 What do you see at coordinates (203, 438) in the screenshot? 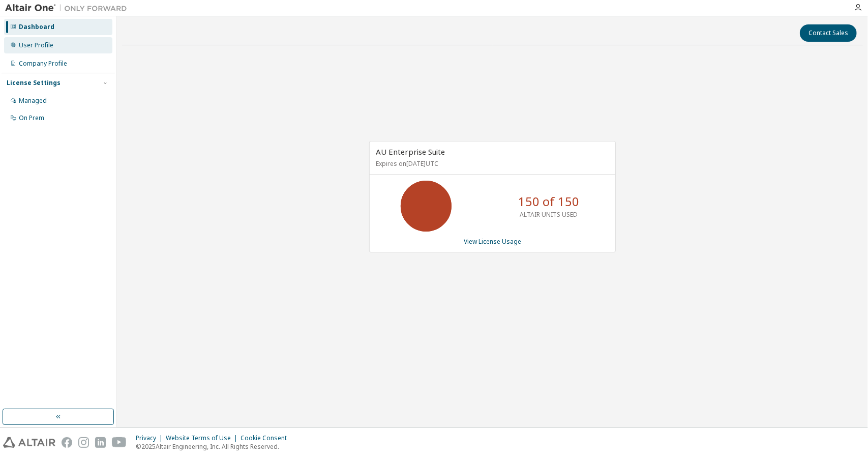
I see `div: Website Terms of Use` at bounding box center [203, 438].